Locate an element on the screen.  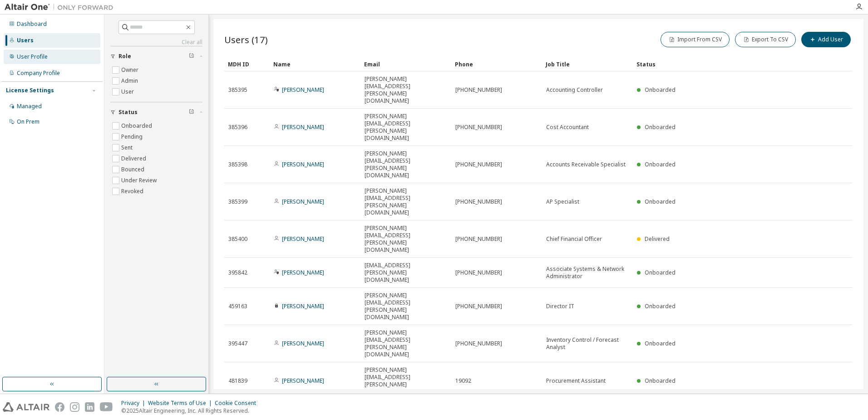
label: Under Review is located at coordinates (140, 181).